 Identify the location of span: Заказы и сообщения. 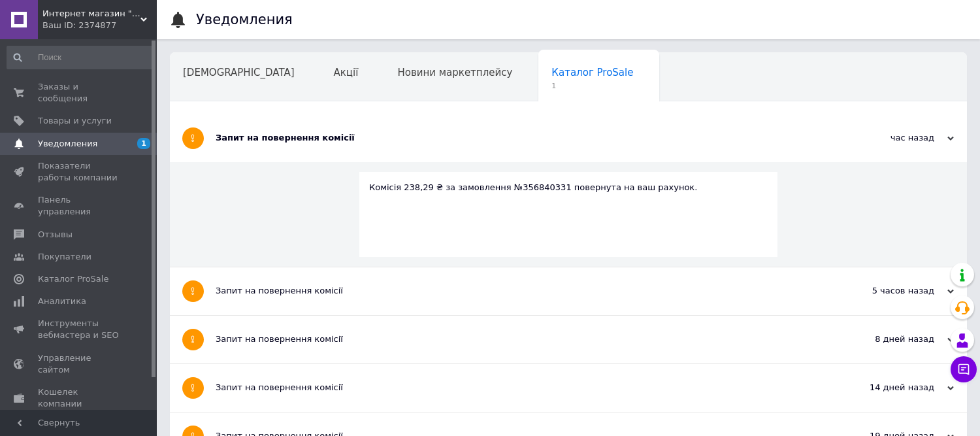
(79, 93).